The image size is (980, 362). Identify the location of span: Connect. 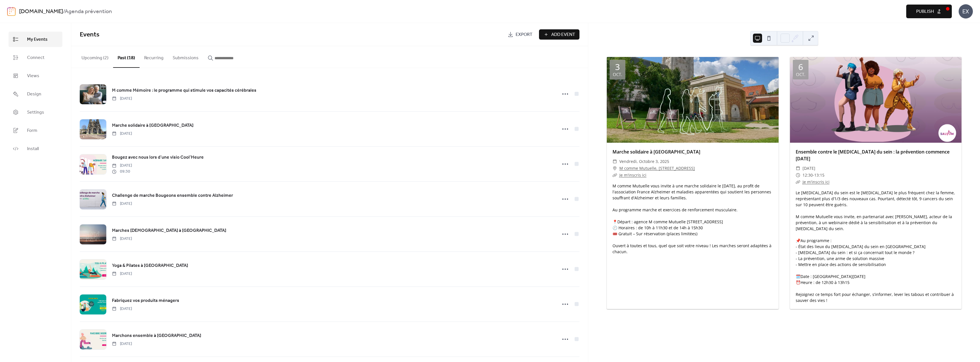
(36, 58).